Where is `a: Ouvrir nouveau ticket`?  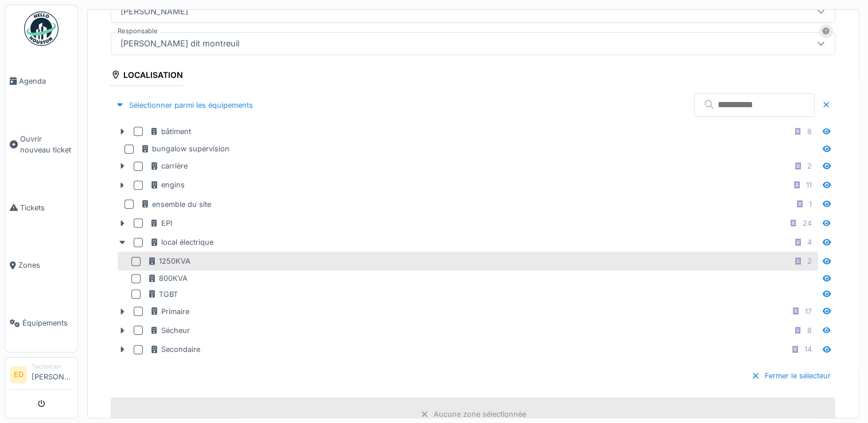
a: Ouvrir nouveau ticket is located at coordinates (41, 145).